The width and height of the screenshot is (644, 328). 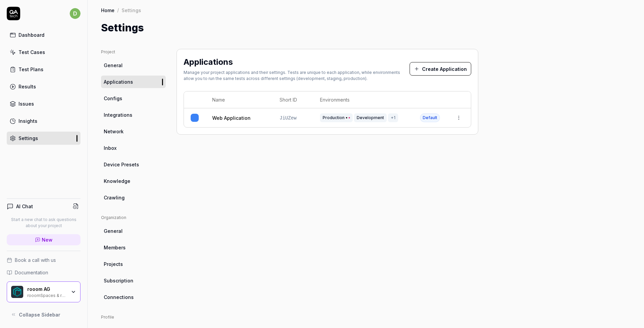 What do you see at coordinates (113, 131) in the screenshot?
I see `span: Network` at bounding box center [113, 131].